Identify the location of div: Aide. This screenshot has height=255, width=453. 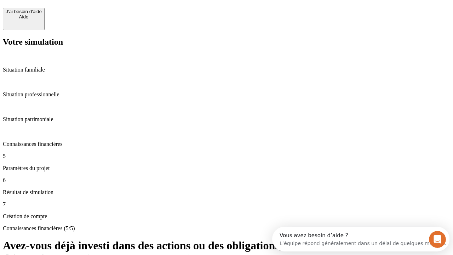
(24, 17).